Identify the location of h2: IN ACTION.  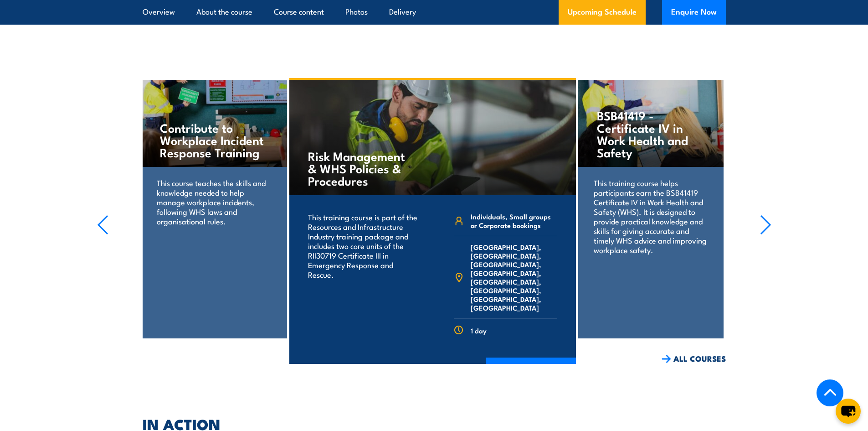
(434, 423).